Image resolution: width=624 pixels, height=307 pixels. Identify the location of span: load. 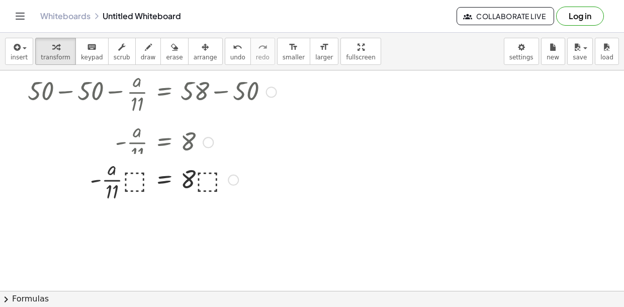
(607, 57).